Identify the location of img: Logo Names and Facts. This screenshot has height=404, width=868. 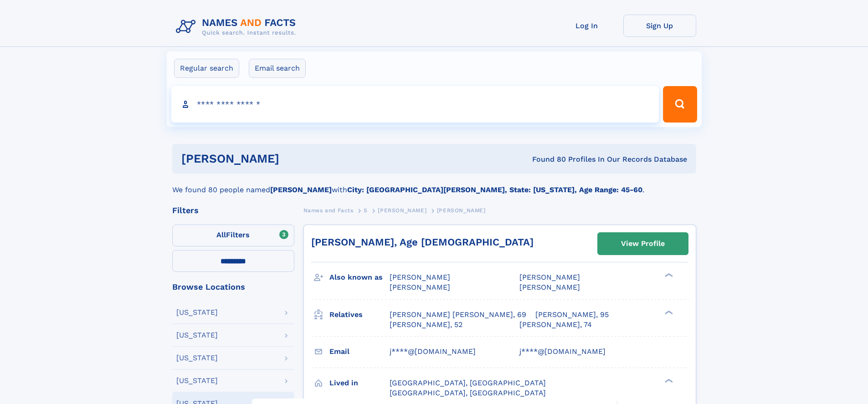
(238, 27).